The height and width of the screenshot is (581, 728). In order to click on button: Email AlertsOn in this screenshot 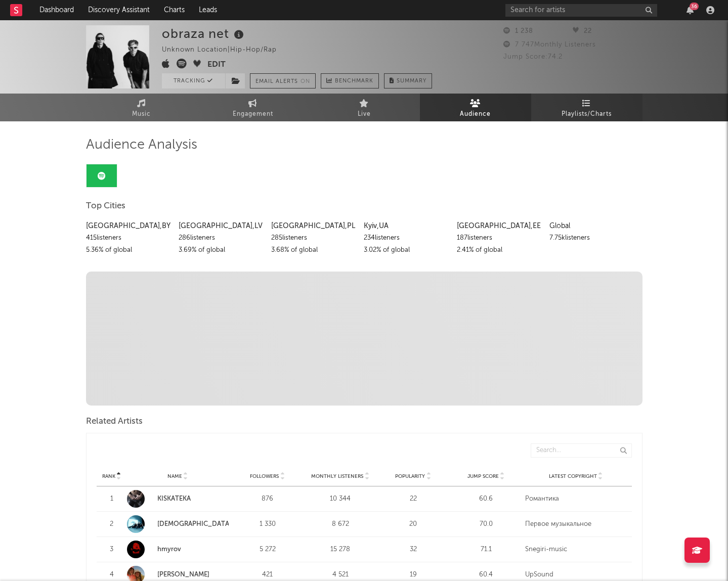, I will do `click(283, 81)`.